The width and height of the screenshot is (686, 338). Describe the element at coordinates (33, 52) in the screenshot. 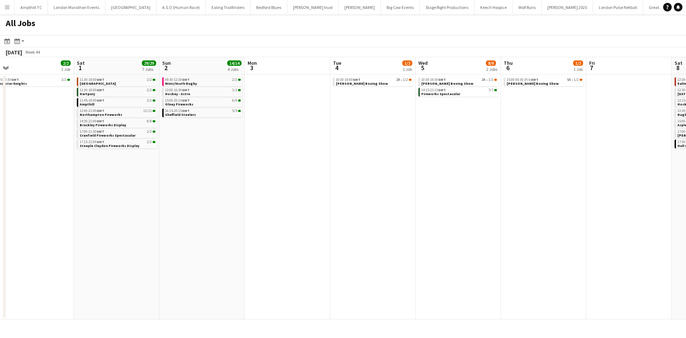

I see `span: Week 44` at that location.